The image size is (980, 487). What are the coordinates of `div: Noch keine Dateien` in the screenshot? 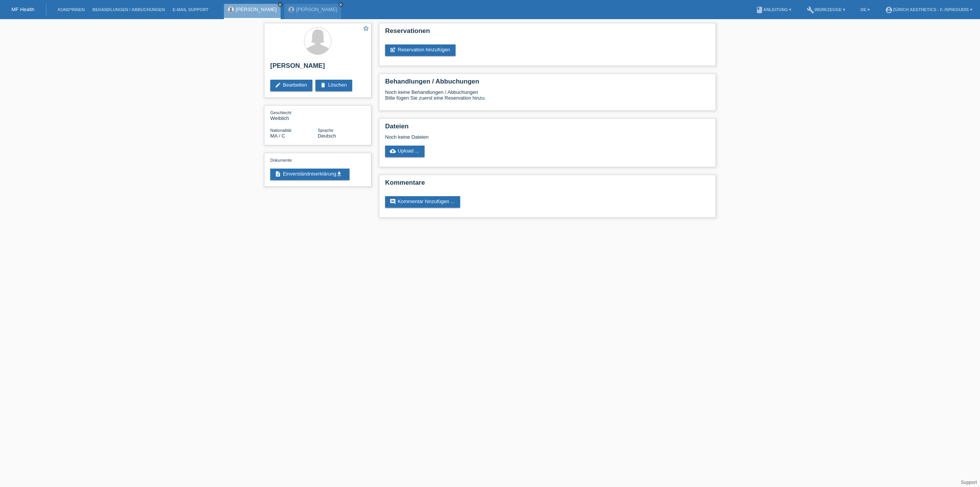 It's located at (502, 137).